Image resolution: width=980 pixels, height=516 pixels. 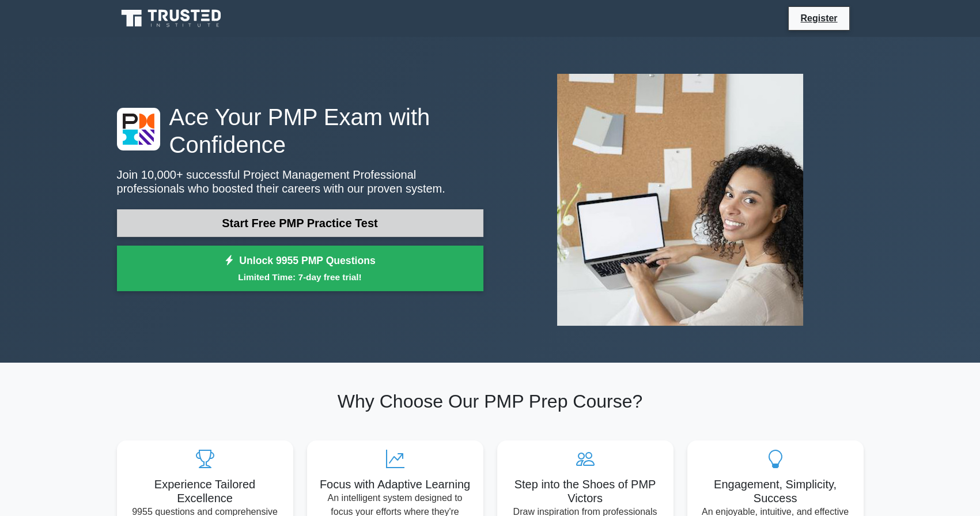 I want to click on a: Register, so click(x=818, y=18).